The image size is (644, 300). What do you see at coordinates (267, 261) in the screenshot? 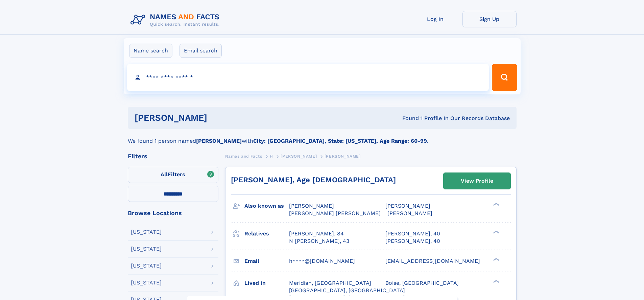
I see `h3: Email` at bounding box center [267, 261].